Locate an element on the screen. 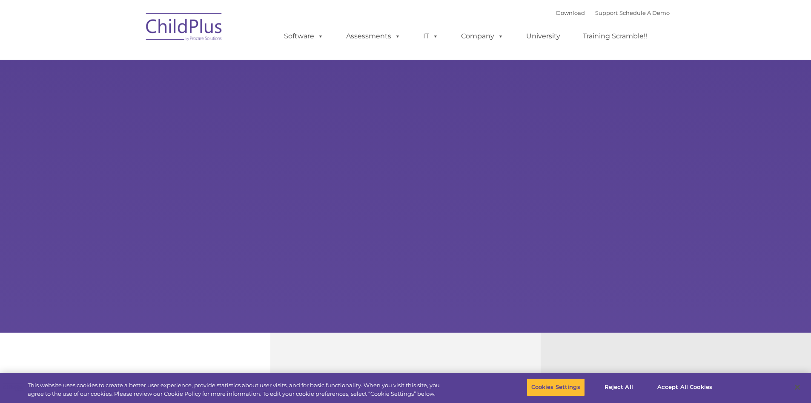 This screenshot has width=811, height=403. button: Accept All Cookies is located at coordinates (685, 387).